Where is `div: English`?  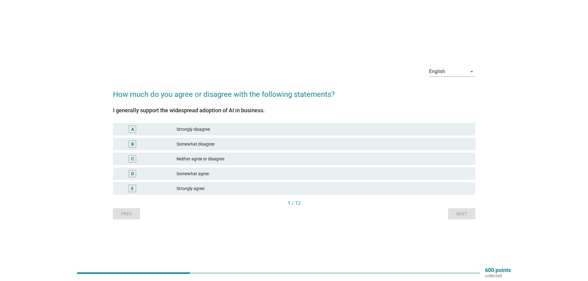
div: English is located at coordinates (437, 72).